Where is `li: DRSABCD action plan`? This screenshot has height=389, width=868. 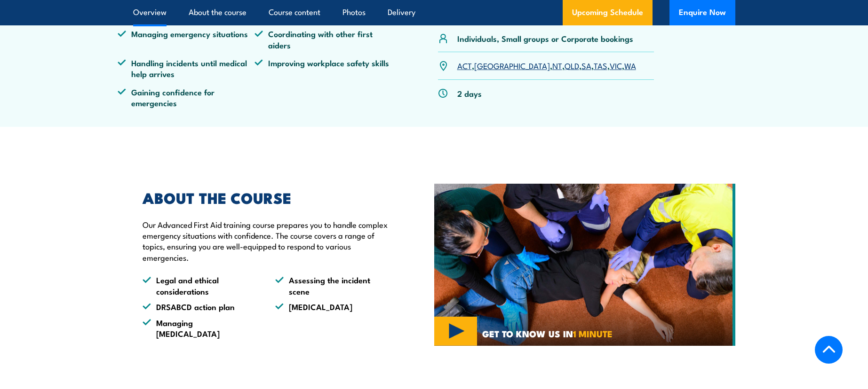
li: DRSABCD action plan is located at coordinates (200, 306).